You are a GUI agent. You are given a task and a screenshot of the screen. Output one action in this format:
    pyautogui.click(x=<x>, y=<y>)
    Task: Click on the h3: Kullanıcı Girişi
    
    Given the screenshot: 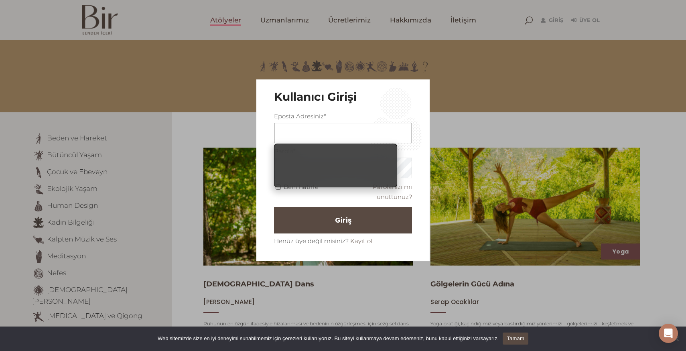 What is the action you would take?
    pyautogui.click(x=343, y=97)
    